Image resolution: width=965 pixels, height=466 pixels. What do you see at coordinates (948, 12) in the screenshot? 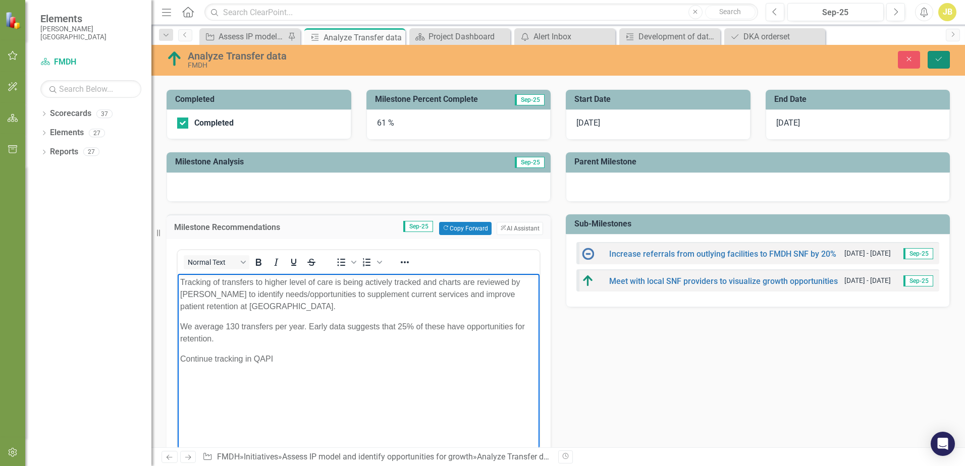
I see `button: JB` at bounding box center [948, 12].